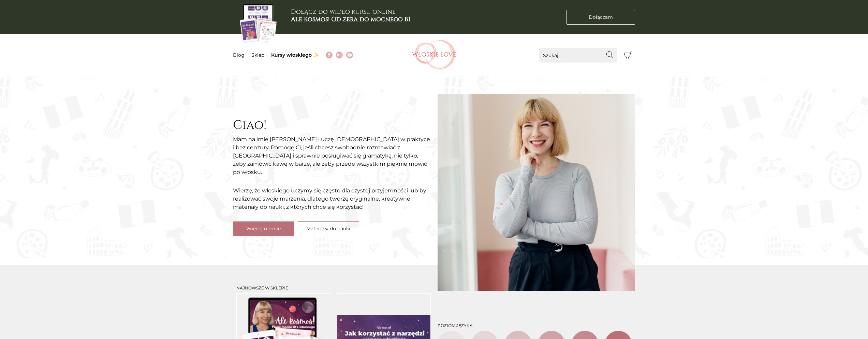 The image size is (868, 339). Describe the element at coordinates (328, 229) in the screenshot. I see `a: Materiały do nauki` at that location.